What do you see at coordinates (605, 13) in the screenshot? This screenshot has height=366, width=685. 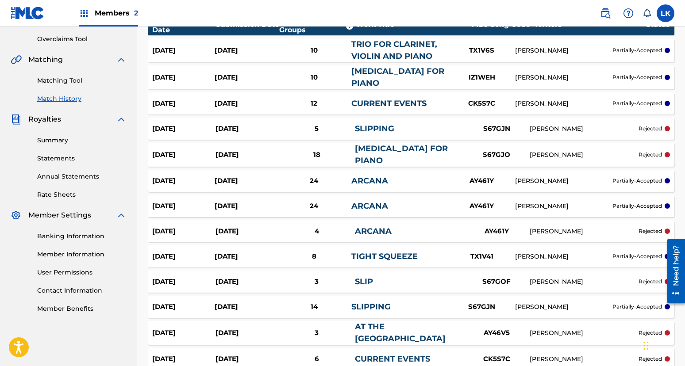 I see `img: search` at bounding box center [605, 13].